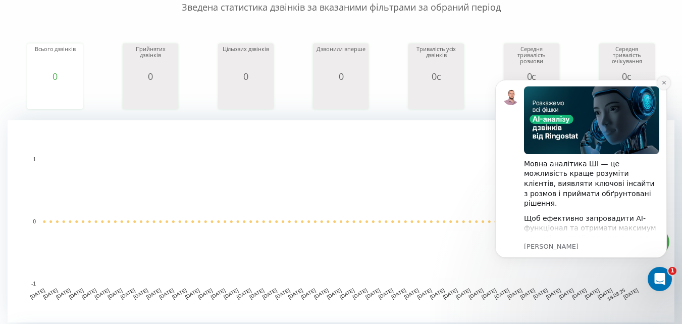  I want to click on div: Дзвонили вперше, so click(341, 59).